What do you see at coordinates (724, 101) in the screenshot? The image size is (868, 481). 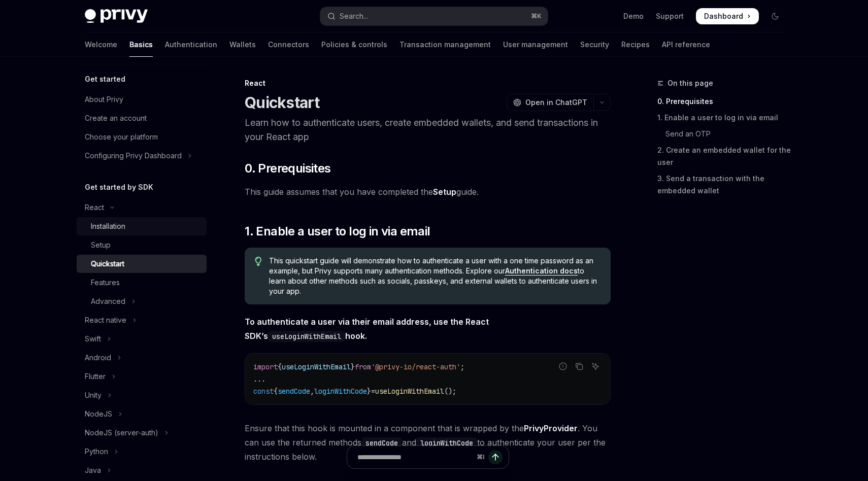 I see `a: 0. Prerequisites` at bounding box center [724, 101].